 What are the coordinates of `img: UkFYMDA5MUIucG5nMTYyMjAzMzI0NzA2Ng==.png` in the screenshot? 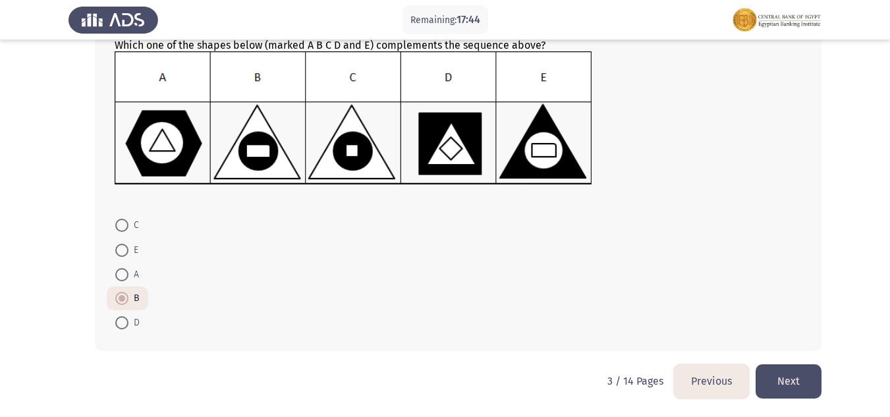 It's located at (353, 118).